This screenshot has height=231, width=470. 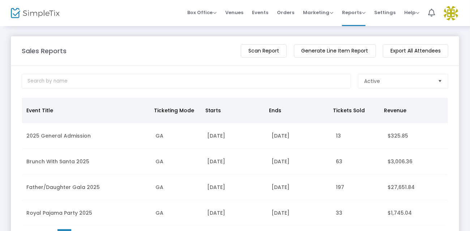 What do you see at coordinates (233, 110) in the screenshot?
I see `th: Starts` at bounding box center [233, 110].